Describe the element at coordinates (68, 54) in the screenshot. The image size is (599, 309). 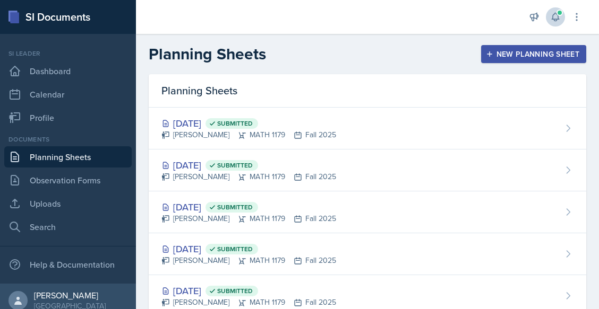
I see `div: Si leader` at that location.